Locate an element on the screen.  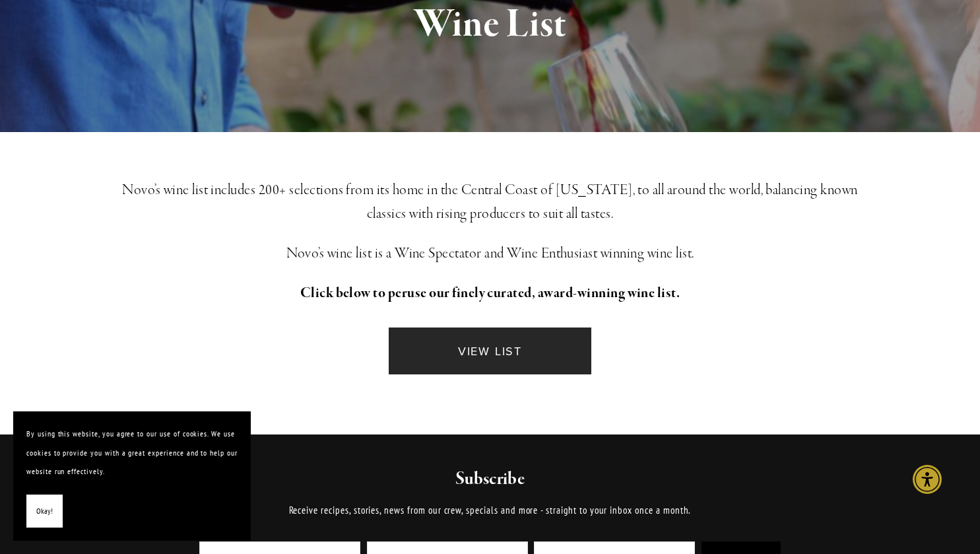
div: Accessibility Menu is located at coordinates (927, 480).